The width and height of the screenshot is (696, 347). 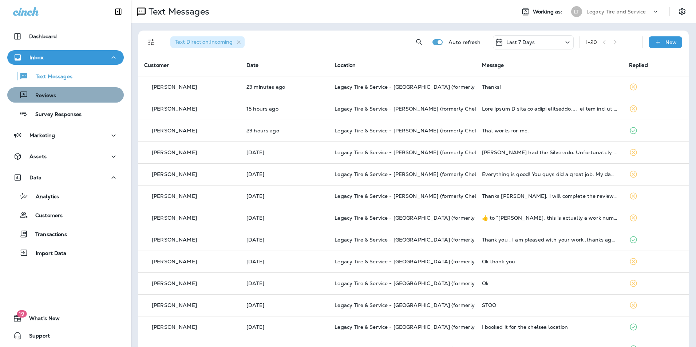 I want to click on p: Oct 10, 2025 08:59 AM, so click(x=285, y=262).